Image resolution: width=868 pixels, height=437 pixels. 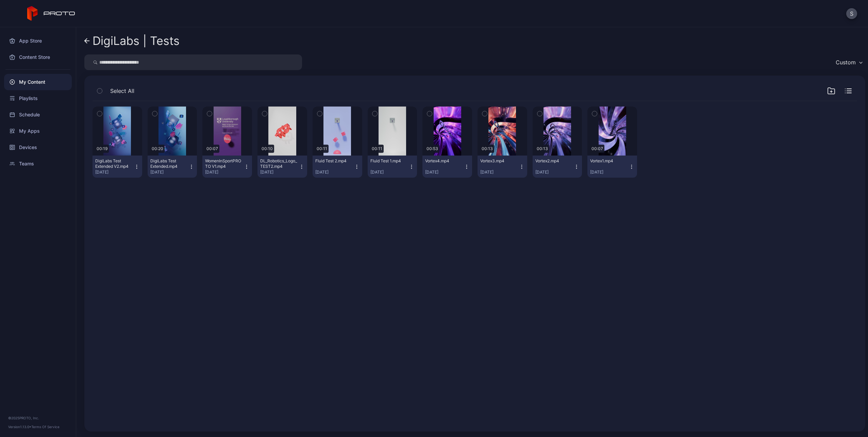 I want to click on div: App Store, so click(x=38, y=40).